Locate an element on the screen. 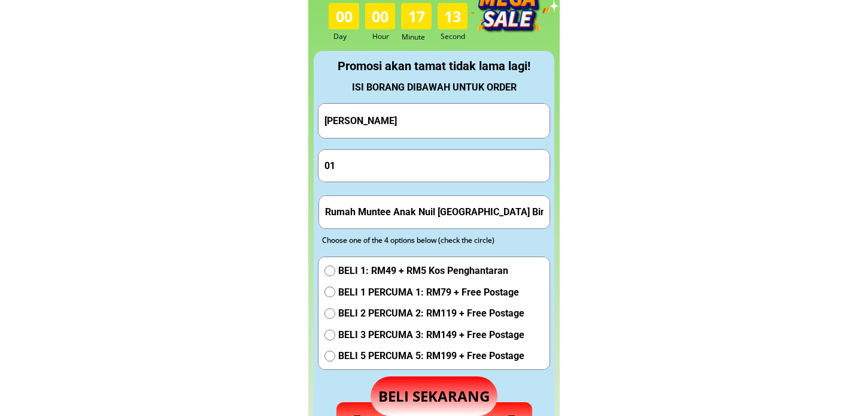 The width and height of the screenshot is (868, 416). h3: Hour is located at coordinates (385, 36).